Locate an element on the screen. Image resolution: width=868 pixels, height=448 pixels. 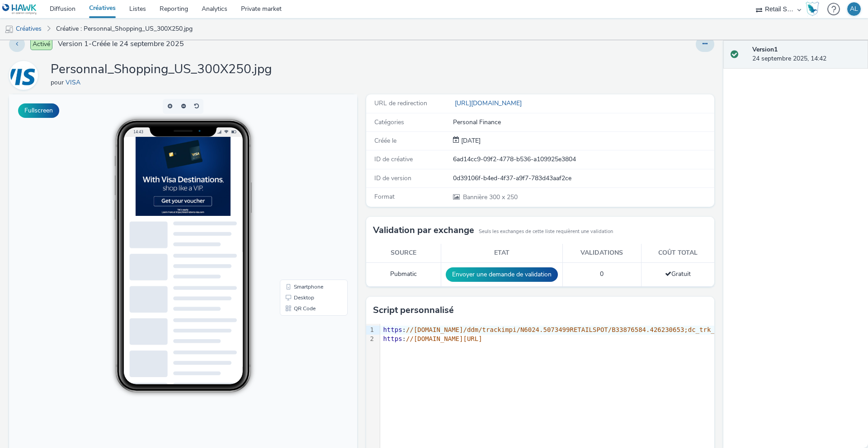
span: Format is located at coordinates (384, 197).